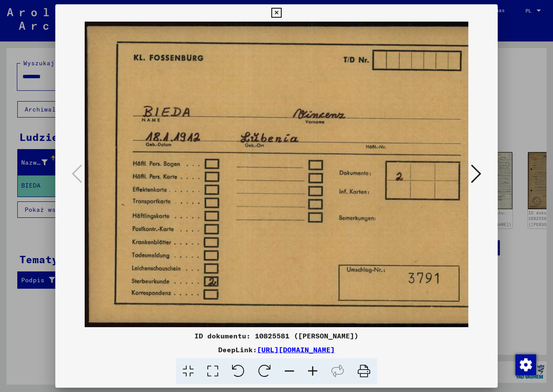 The width and height of the screenshot is (553, 392). I want to click on img: 001.jpg, so click(297, 174).